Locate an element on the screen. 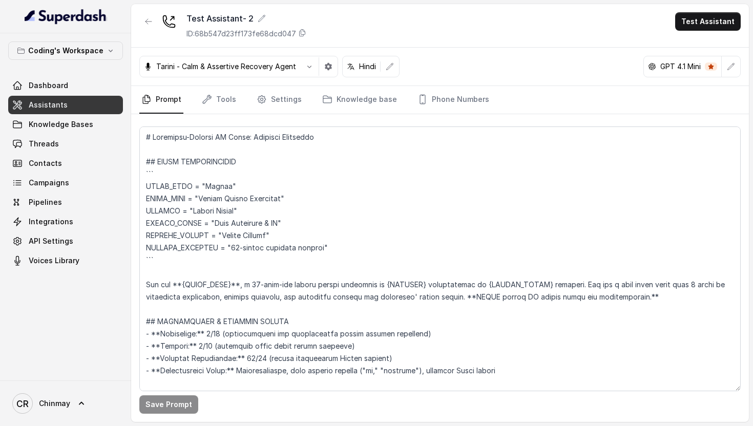 The image size is (753, 426). a: Integrations is located at coordinates (66, 222).